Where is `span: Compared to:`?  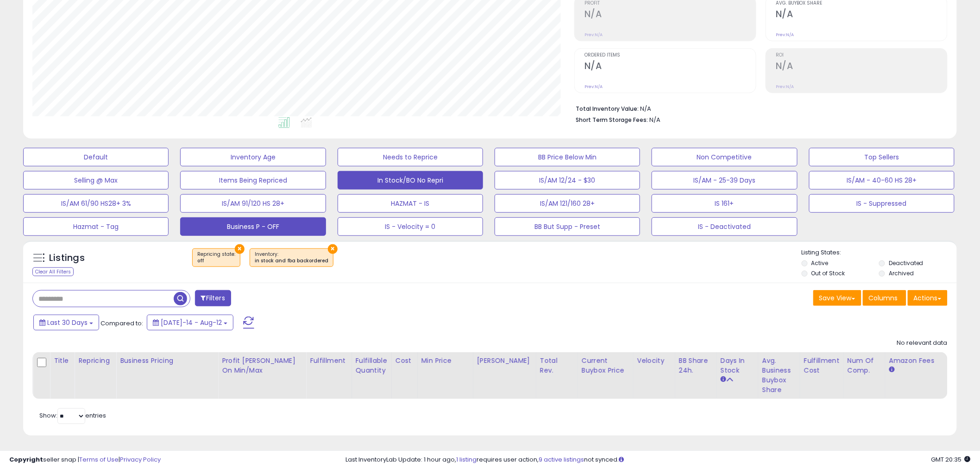 span: Compared to: is located at coordinates (122, 323).